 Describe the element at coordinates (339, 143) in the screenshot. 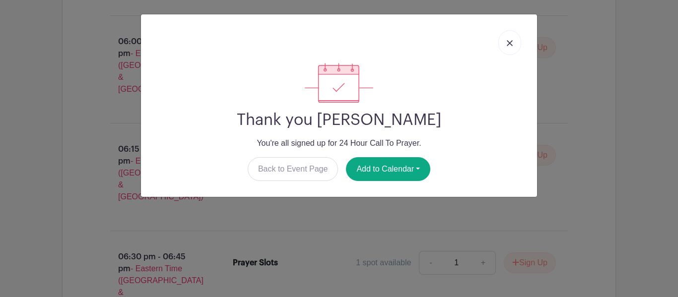

I see `p: You're all signed up for 24 Hour Call To Prayer.` at that location.